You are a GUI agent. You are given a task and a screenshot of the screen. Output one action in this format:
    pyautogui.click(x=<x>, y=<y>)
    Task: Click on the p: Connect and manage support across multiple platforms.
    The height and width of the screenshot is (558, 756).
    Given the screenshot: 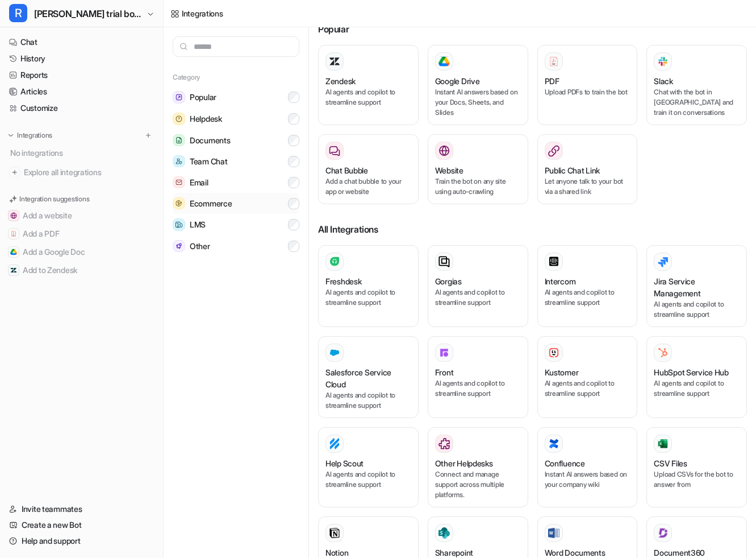 What is the action you would take?
    pyautogui.click(x=478, y=484)
    